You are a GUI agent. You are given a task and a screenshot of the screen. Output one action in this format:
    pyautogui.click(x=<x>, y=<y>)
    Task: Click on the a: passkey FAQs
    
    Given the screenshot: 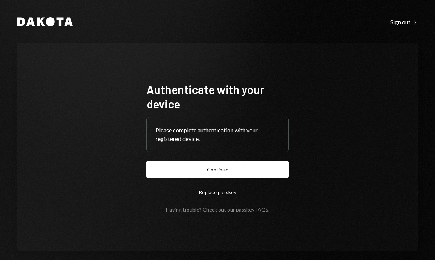 What is the action you would take?
    pyautogui.click(x=252, y=210)
    